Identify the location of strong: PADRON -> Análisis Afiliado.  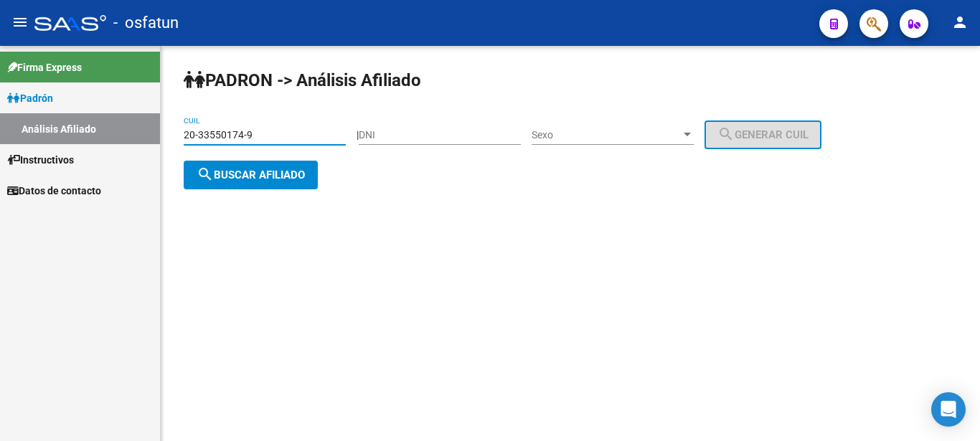
(302, 80).